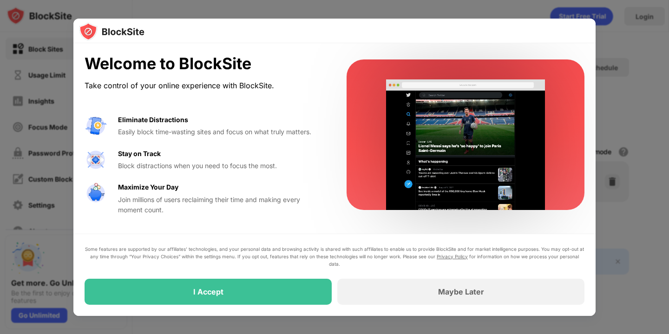 The image size is (669, 334). Describe the element at coordinates (112, 32) in the screenshot. I see `img: logo-blocksite.svg` at that location.